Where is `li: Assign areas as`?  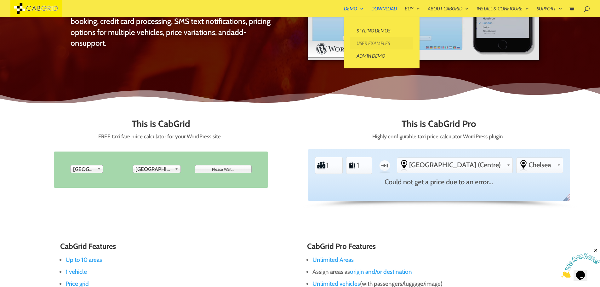 li: Assign areas as is located at coordinates (426, 272).